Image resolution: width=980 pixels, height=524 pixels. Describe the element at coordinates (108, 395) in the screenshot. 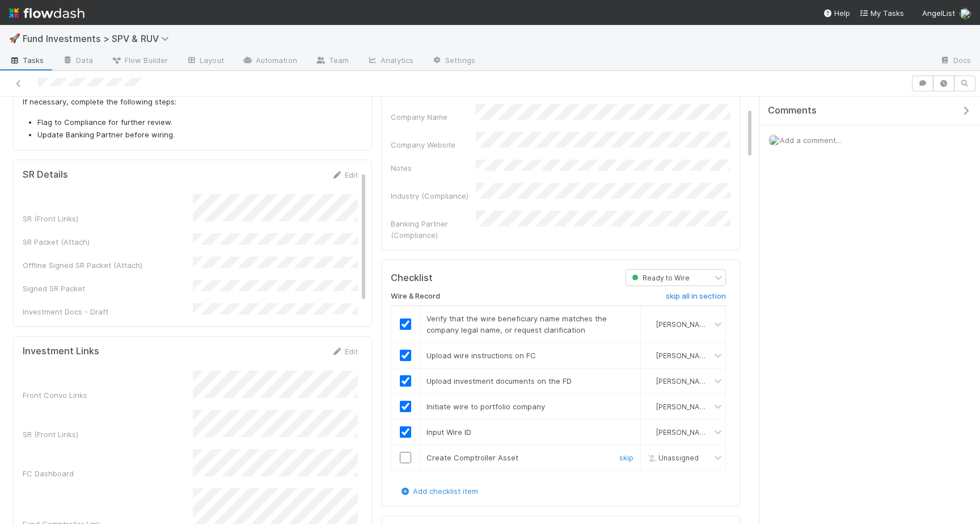

I see `div: Front Convo Links` at that location.